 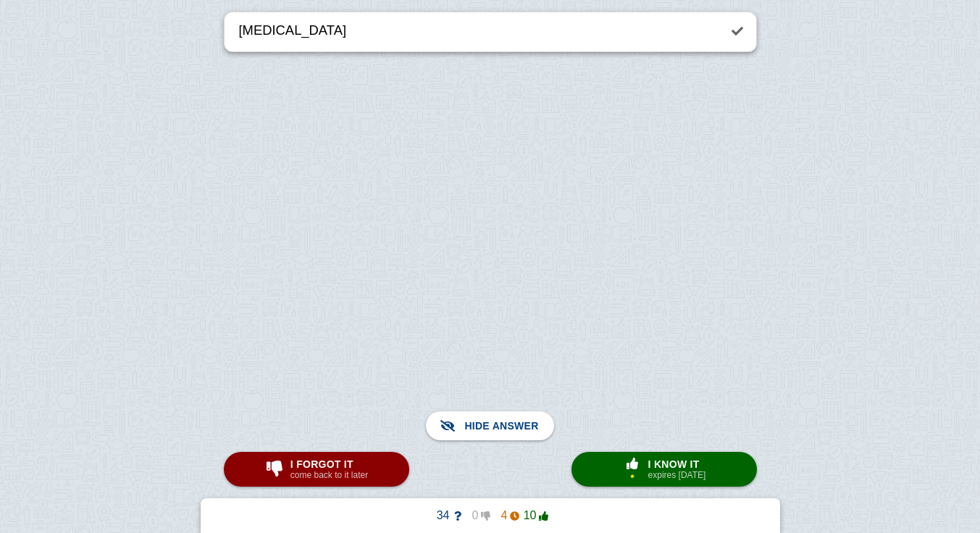 I want to click on button: Hide answer, so click(x=489, y=426).